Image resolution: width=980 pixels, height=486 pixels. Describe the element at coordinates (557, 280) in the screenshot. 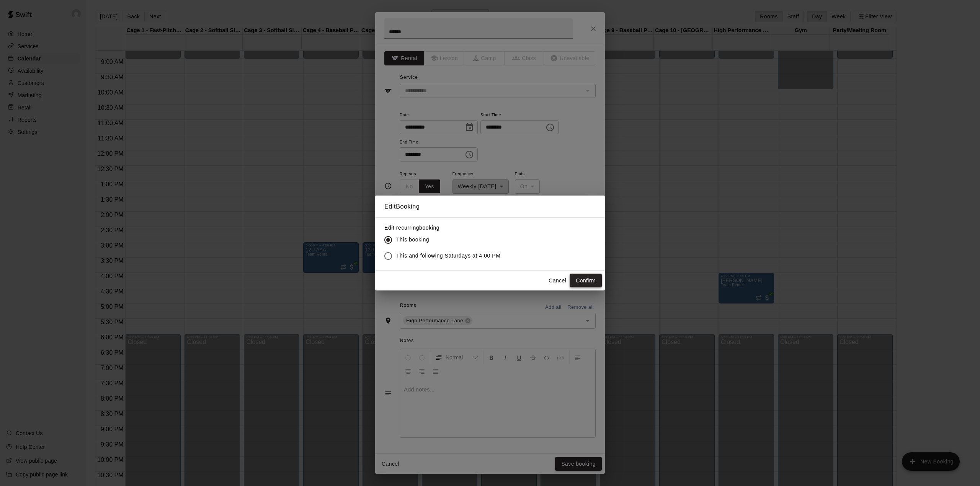

I see `button: Cancel` at that location.